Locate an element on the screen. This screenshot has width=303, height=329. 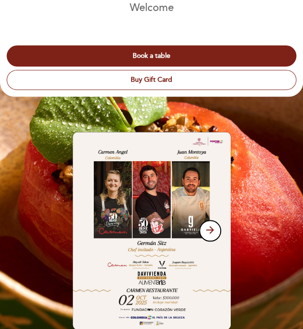
button: Book a table is located at coordinates (151, 56).